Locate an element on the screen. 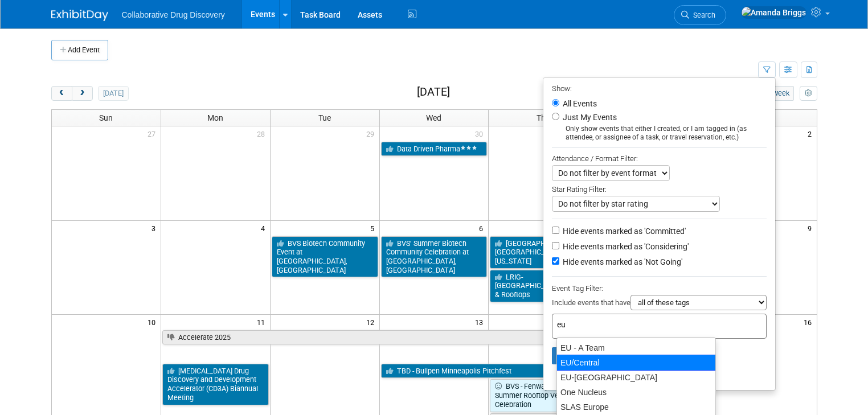 This screenshot has width=868, height=415. button: Apply is located at coordinates (570, 356).